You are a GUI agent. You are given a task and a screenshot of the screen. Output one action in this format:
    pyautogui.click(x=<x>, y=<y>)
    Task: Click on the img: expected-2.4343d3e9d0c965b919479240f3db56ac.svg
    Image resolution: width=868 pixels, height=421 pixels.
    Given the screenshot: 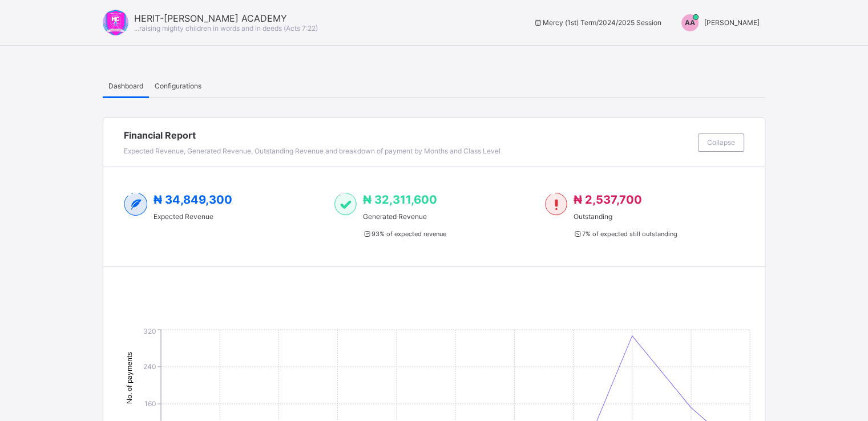 What is the action you would take?
    pyautogui.click(x=136, y=204)
    